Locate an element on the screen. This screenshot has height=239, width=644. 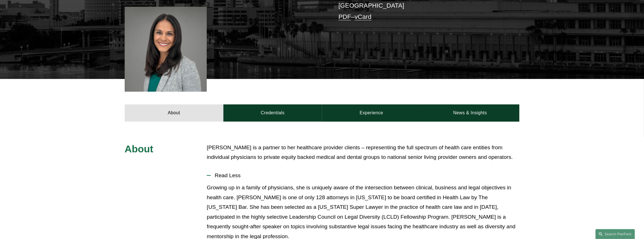
a: News & Insights is located at coordinates (470, 113).